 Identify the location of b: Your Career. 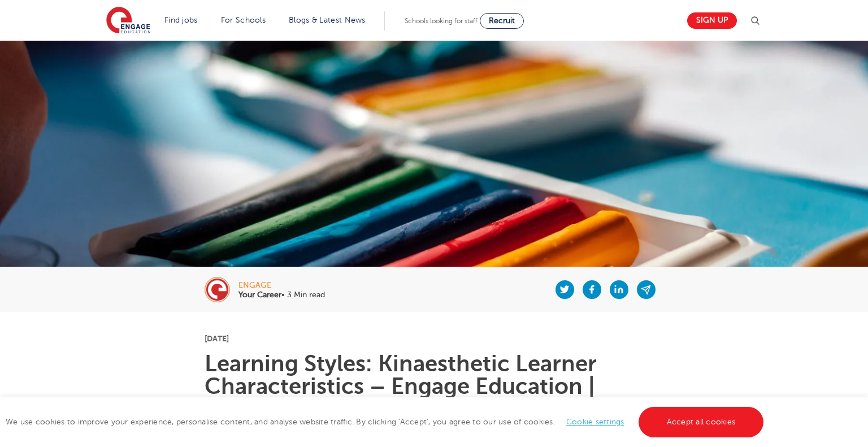
(260, 295).